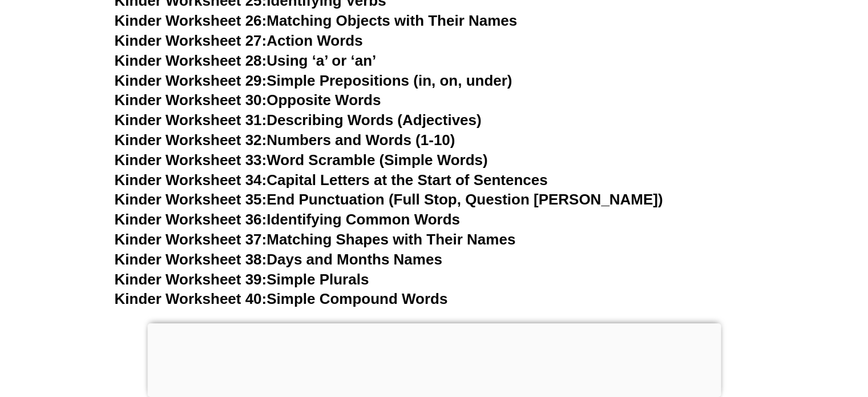  Describe the element at coordinates (315, 239) in the screenshot. I see `a: Kinder Worksheet 37:Matching Shapes with Their Names` at that location.